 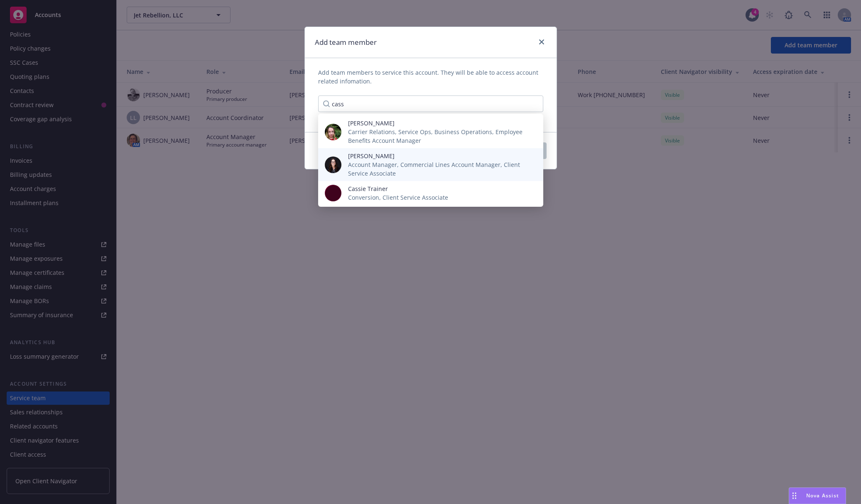 I want to click on div: Drag to move, so click(x=795, y=496).